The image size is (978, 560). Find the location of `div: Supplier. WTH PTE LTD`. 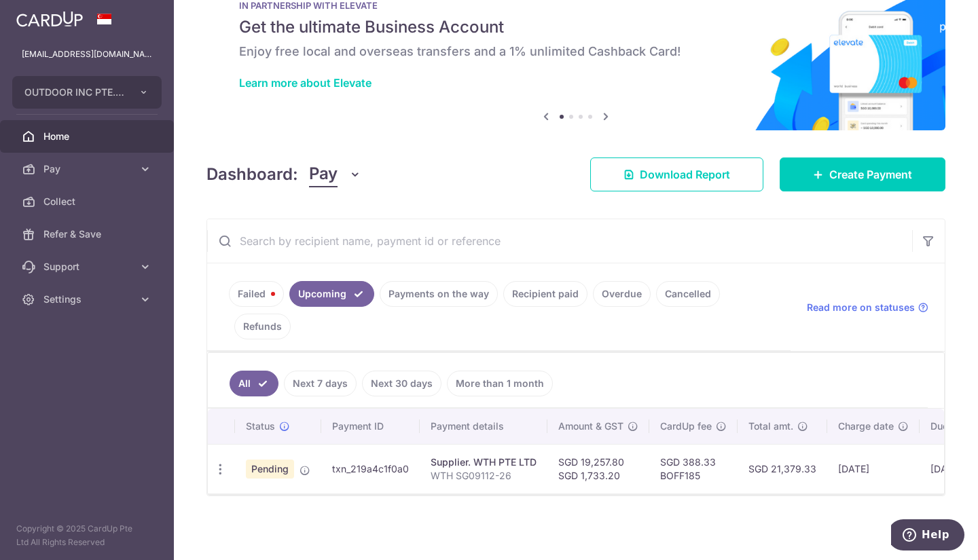

div: Supplier. WTH PTE LTD is located at coordinates (483, 463).